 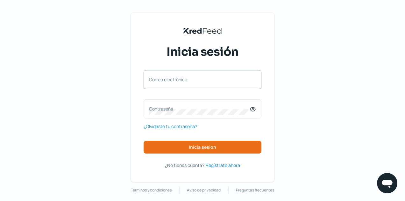 I want to click on a: Preguntas frecuentes, so click(x=255, y=190).